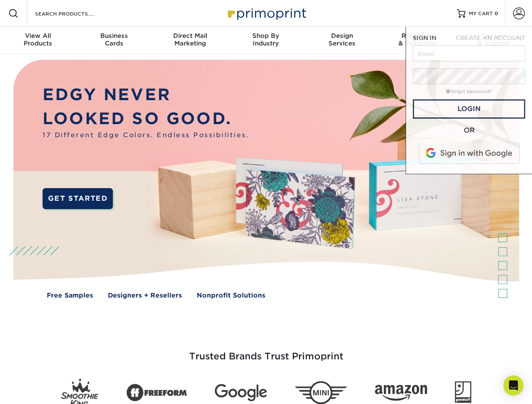  What do you see at coordinates (145, 296) in the screenshot?
I see `a: Designers + Resellers` at bounding box center [145, 296].